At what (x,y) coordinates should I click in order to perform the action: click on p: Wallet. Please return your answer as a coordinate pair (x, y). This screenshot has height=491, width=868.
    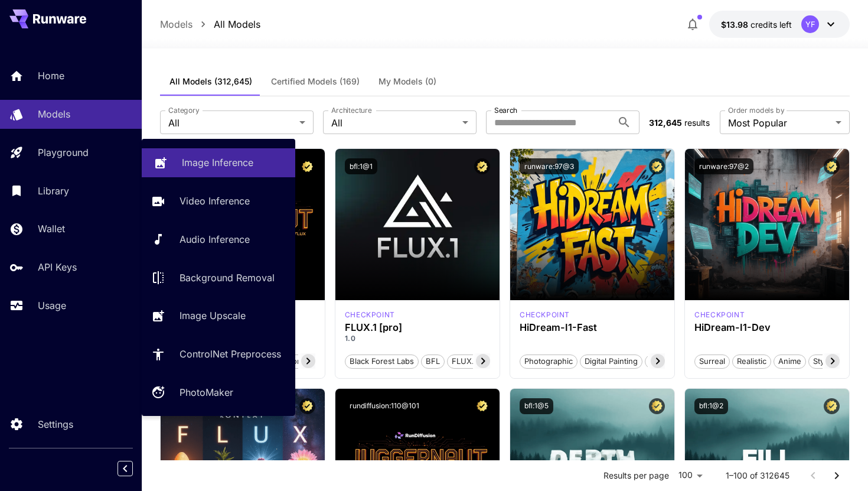
    Looking at the image, I should click on (52, 228).